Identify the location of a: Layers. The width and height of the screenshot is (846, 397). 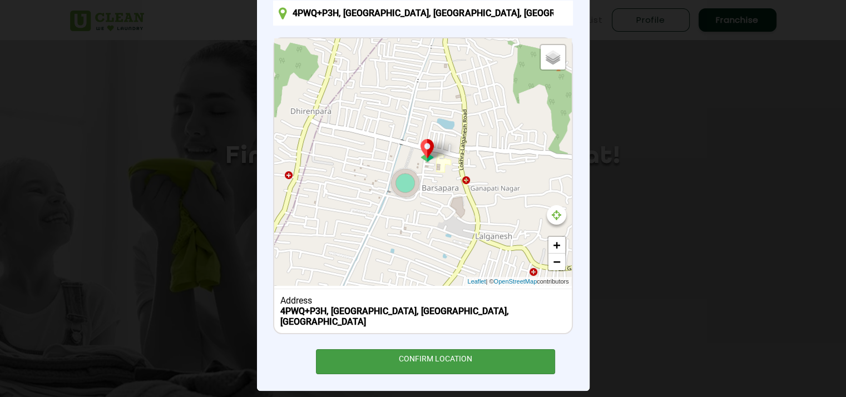
(553, 57).